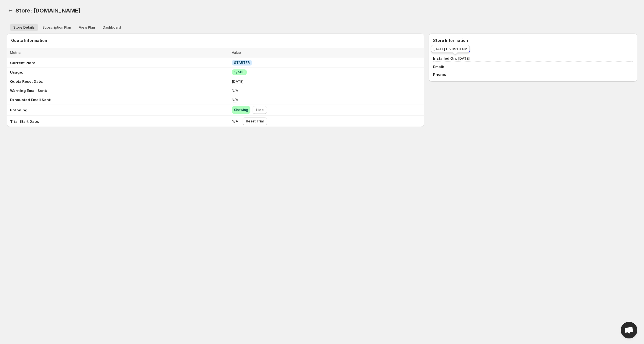 The height and width of the screenshot is (344, 644). What do you see at coordinates (440, 74) in the screenshot?
I see `strong: Phone:` at bounding box center [440, 74].